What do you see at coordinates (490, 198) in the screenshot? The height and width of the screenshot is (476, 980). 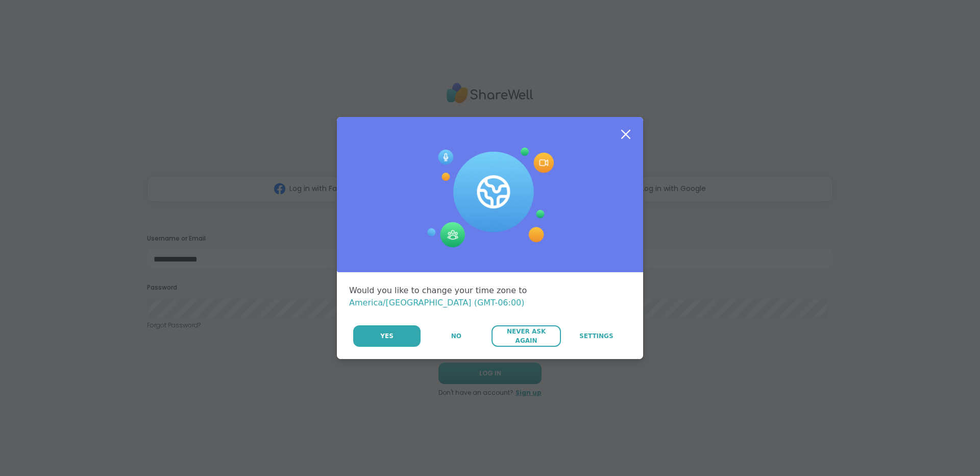 I see `img: Session Experience` at bounding box center [490, 198].